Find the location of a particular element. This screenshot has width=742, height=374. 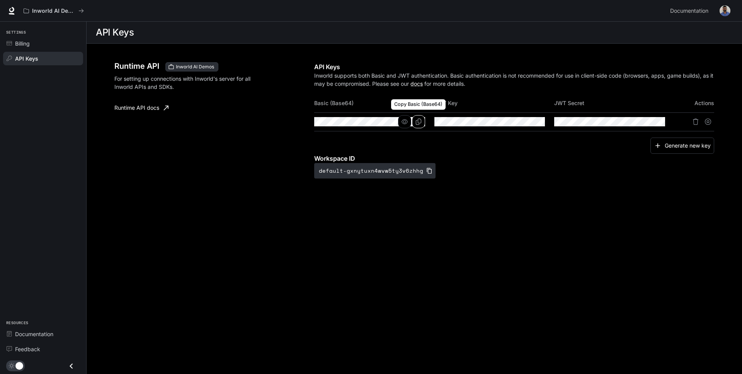

th: JWT Secret is located at coordinates (614, 103).